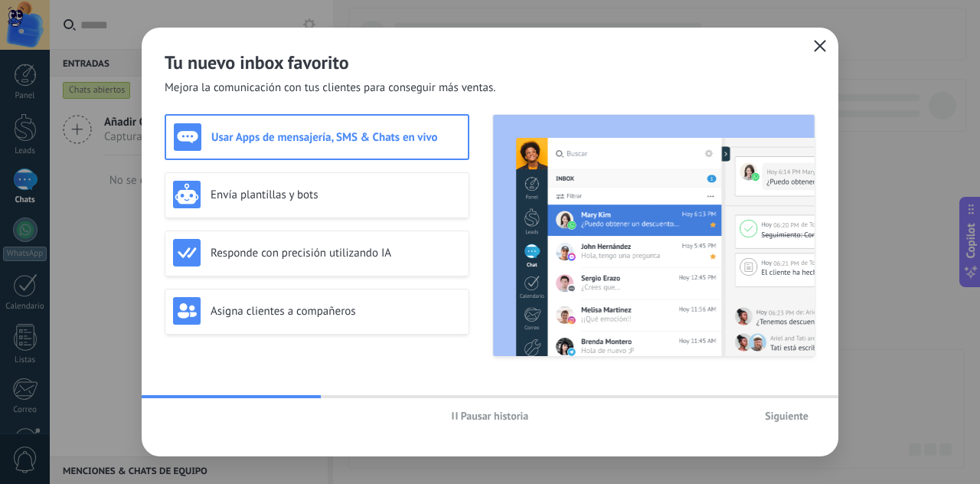  I want to click on button: Pausar historia, so click(490, 415).